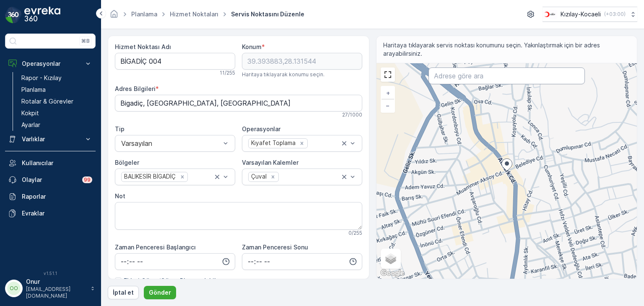  Describe the element at coordinates (155, 247) in the screenshot. I see `label: Zaman Penceresi Başlangıcı` at that location.